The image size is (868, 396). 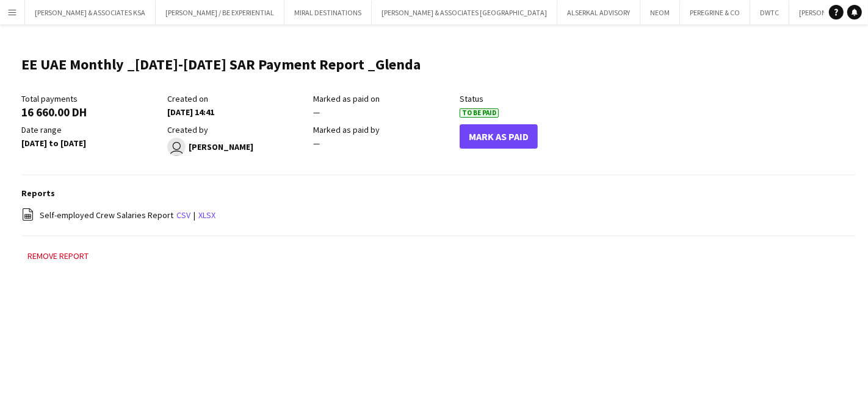 What do you see at coordinates (91, 112) in the screenshot?
I see `div: 16 660.00 DH` at bounding box center [91, 112].